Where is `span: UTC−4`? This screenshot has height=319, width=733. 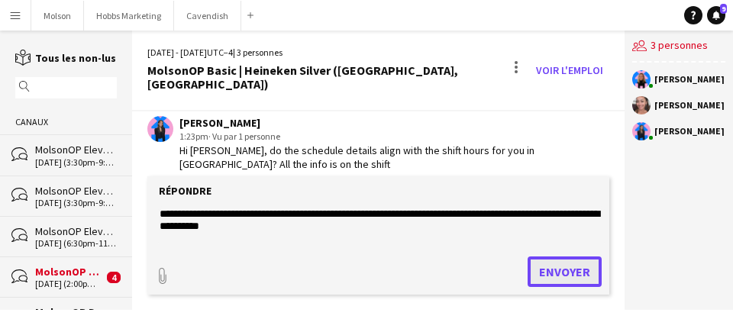
span: UTC−4 is located at coordinates (220, 52).